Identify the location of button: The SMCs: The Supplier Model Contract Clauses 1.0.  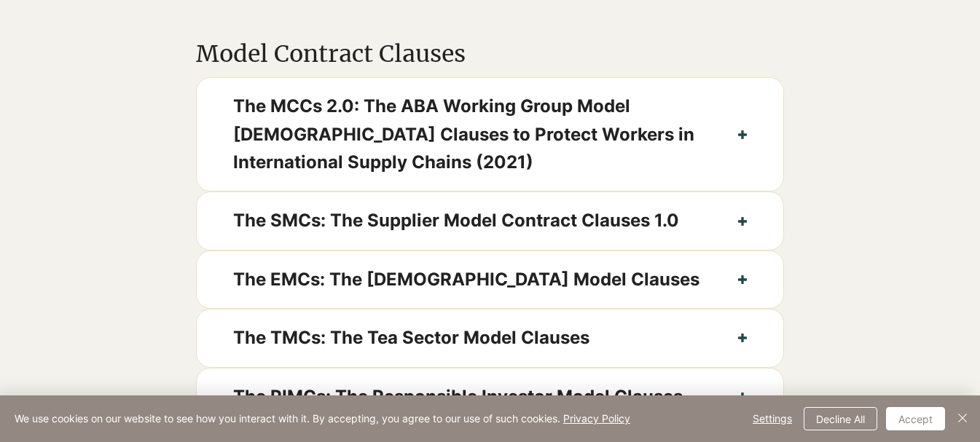
(490, 221).